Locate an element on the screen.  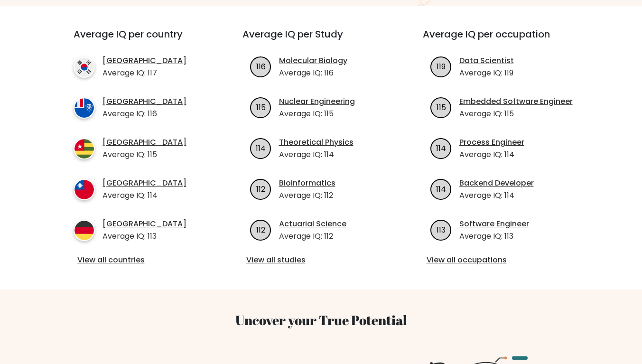
a: Backend Developer is located at coordinates (496, 183).